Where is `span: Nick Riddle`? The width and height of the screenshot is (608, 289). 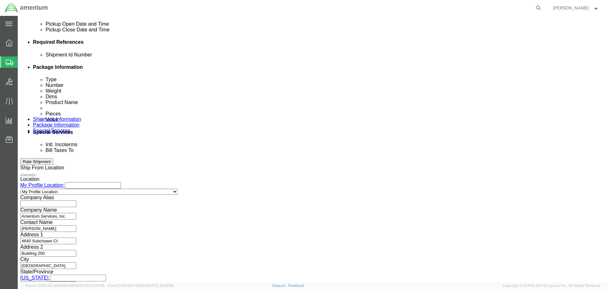
span: Nick Riddle is located at coordinates (571, 8).